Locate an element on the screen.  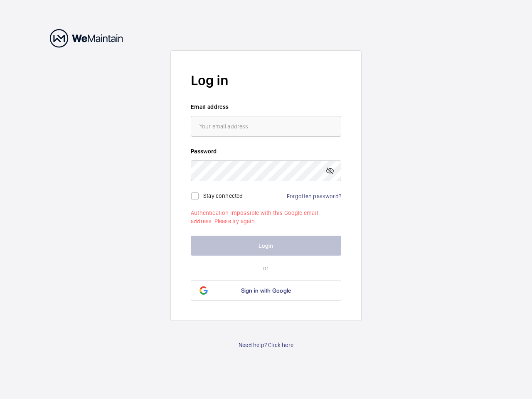
p: Authentication impossible with this Google email address. Please try again. is located at coordinates (266, 217).